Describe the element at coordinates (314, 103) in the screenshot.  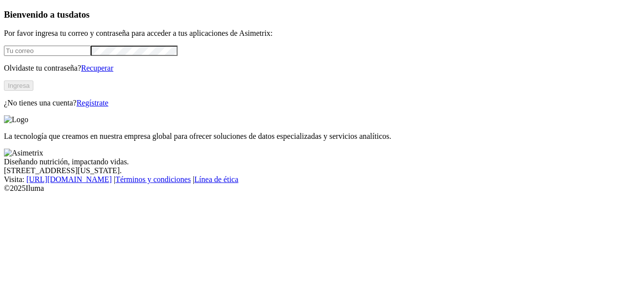
I see `p: ¿No tienes una cuenta?` at that location.